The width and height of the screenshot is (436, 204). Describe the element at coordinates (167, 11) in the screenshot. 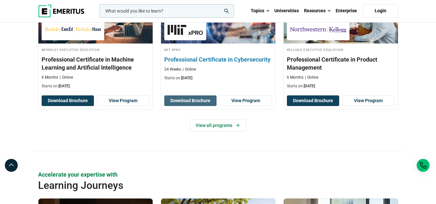

I see `input: woocommerce-product-search-field-0` at that location.